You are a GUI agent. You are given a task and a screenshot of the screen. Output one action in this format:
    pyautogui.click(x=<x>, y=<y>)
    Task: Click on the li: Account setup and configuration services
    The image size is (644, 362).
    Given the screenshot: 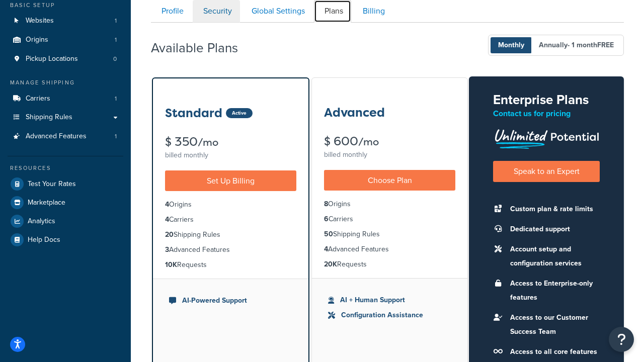 What is the action you would take?
    pyautogui.click(x=552, y=256)
    